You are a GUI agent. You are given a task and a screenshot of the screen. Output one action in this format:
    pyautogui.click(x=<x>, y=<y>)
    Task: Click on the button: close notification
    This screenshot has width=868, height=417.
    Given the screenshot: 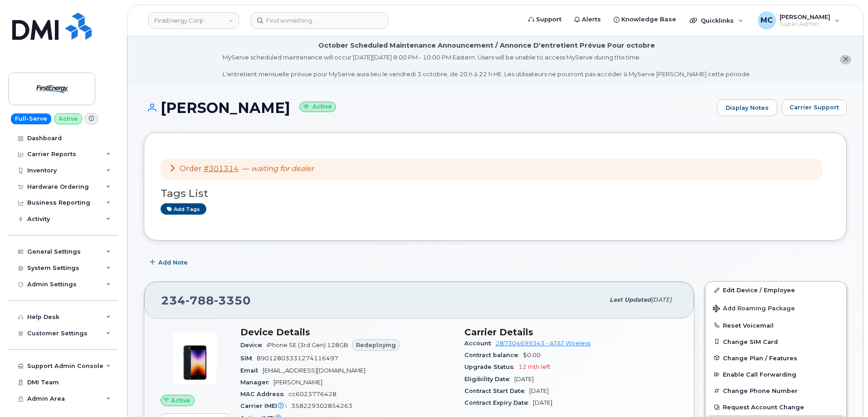 What is the action you would take?
    pyautogui.click(x=845, y=60)
    